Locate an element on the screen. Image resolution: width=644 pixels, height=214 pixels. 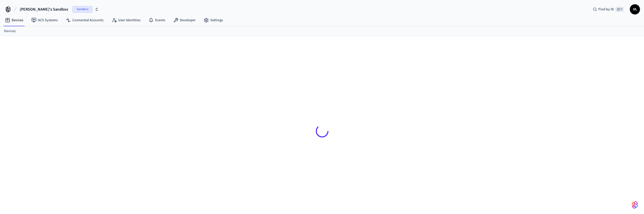
a: Settings is located at coordinates (213, 20).